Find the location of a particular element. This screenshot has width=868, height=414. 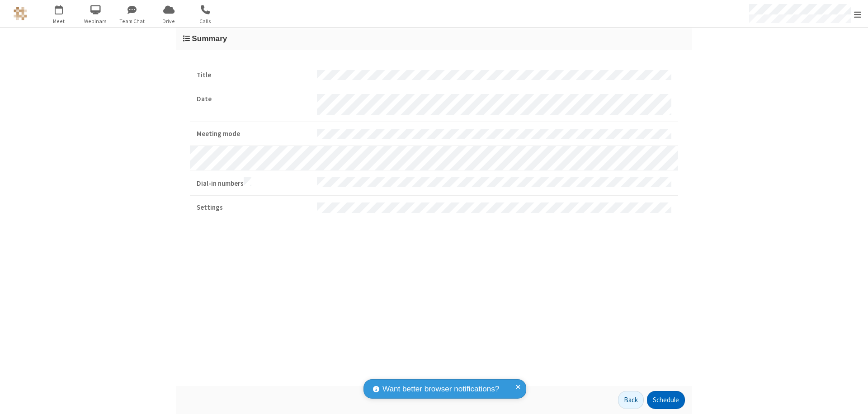

span: Want better browser notifications? is located at coordinates (441, 389).